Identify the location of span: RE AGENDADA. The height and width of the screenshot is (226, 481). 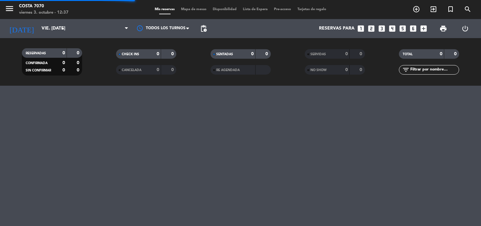
(228, 70).